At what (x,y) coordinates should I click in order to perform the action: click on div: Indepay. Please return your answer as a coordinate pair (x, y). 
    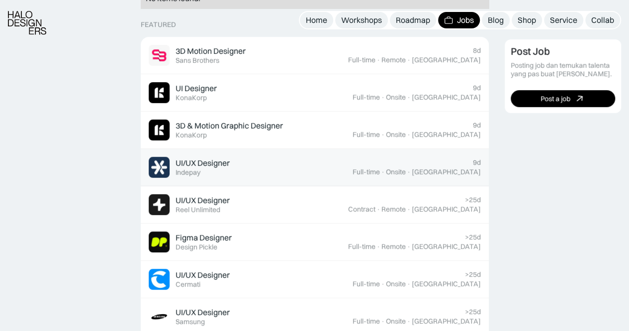
    Looking at the image, I should click on (188, 172).